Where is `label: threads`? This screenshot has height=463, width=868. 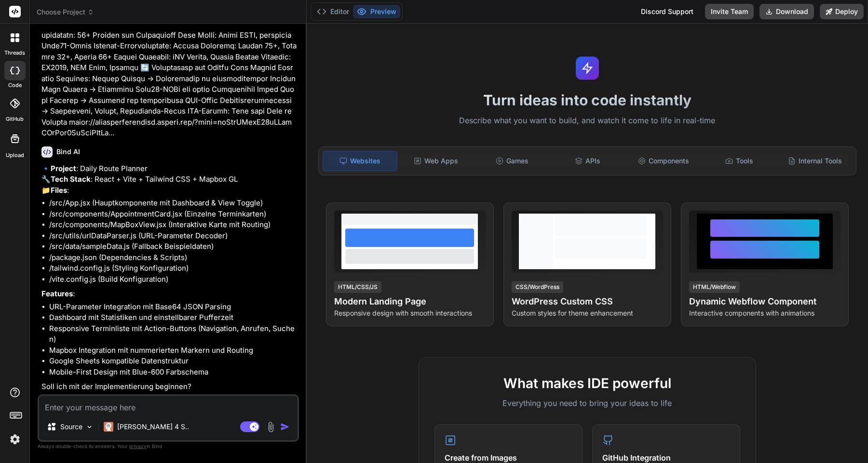
label: threads is located at coordinates (14, 53).